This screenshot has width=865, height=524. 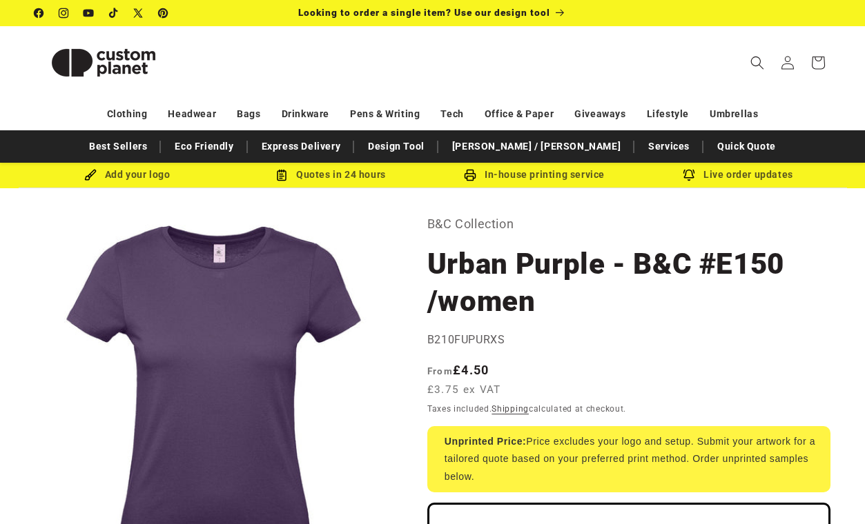 What do you see at coordinates (600, 114) in the screenshot?
I see `a: Giveaways` at bounding box center [600, 114].